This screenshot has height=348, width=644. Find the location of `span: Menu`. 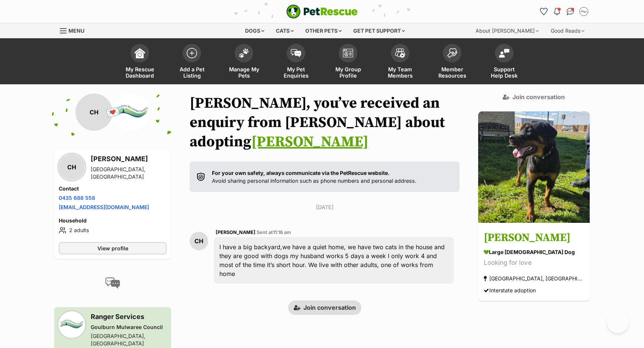

span: Menu is located at coordinates (76, 30).